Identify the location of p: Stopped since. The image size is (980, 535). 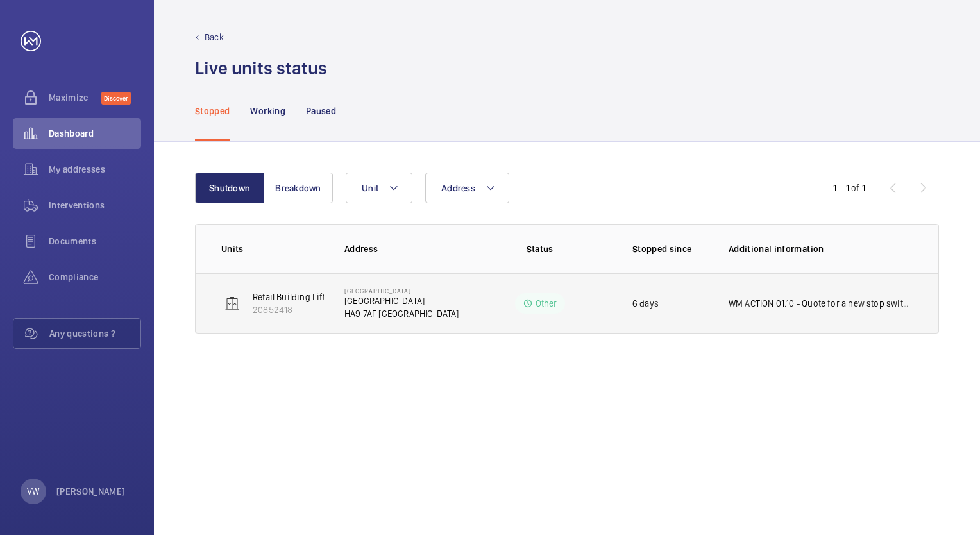
(670, 249).